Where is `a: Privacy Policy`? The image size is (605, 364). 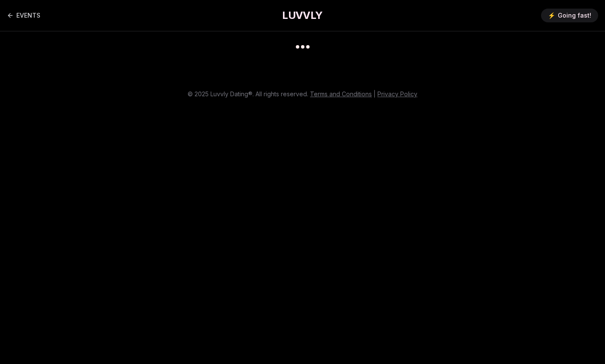 a: Privacy Policy is located at coordinates (397, 94).